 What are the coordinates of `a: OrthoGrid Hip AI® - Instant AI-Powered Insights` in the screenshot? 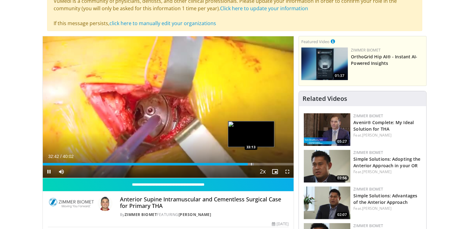 It's located at (384, 60).